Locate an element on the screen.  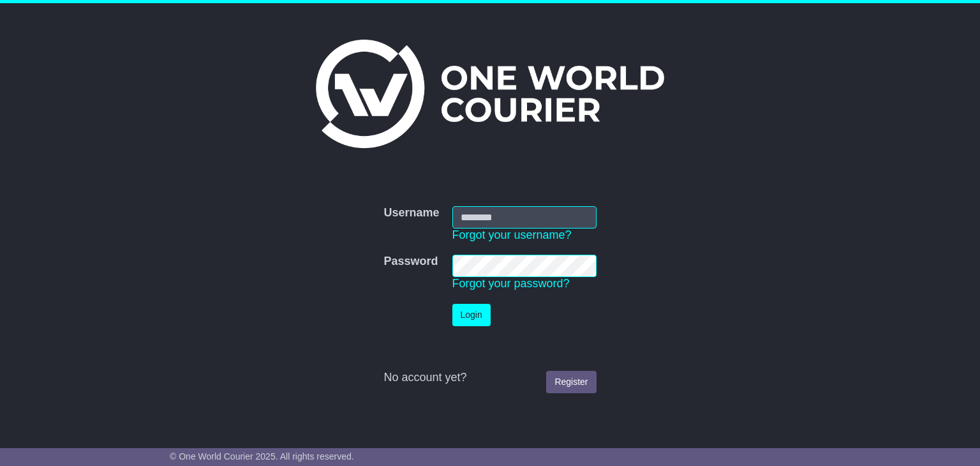
span: © One World Courier 2025. All rights reserved. is located at coordinates (261, 457).